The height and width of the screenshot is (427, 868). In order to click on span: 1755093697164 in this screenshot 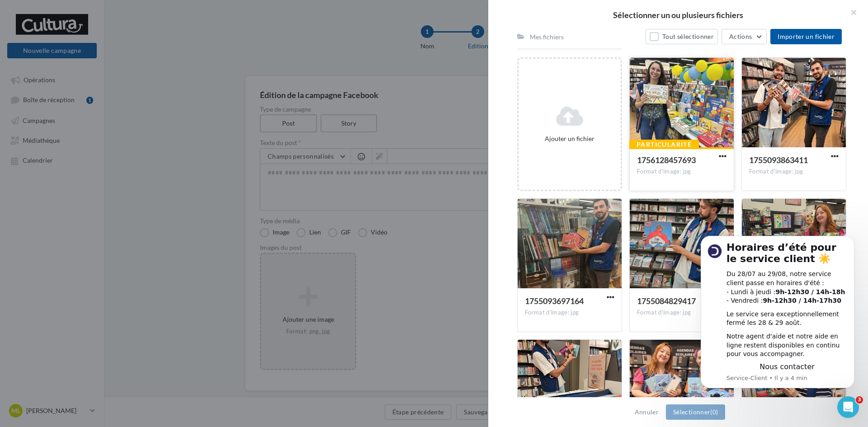, I will do `click(554, 301)`.